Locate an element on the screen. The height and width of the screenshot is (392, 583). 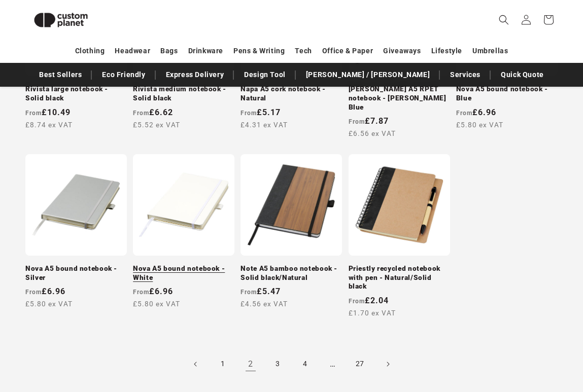
a: Drinkware is located at coordinates (205, 51).